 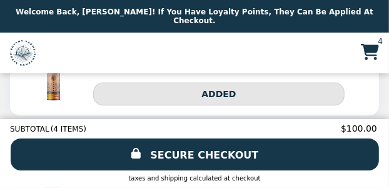 What do you see at coordinates (68, 129) in the screenshot?
I see `span: ( 4 ITEMS )` at bounding box center [68, 129].